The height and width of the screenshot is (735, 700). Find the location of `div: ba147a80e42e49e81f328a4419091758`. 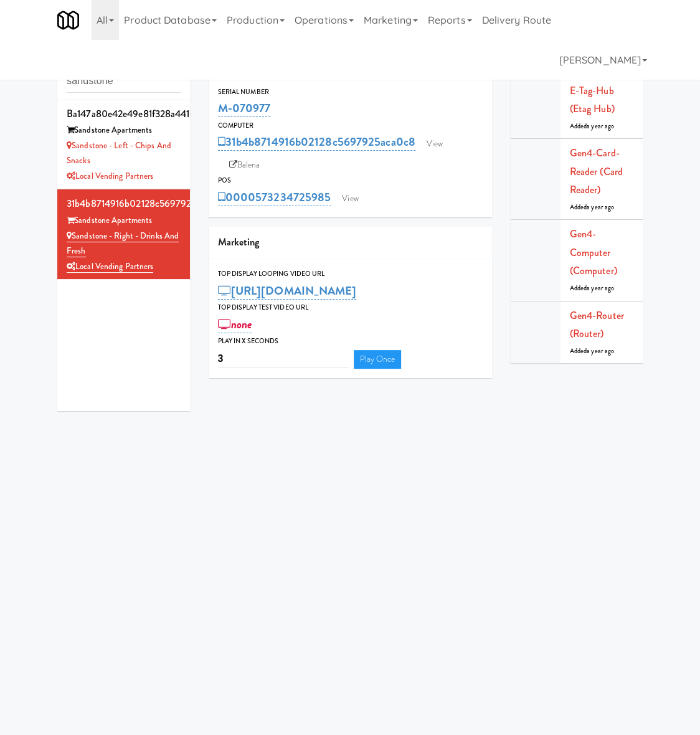

div: ba147a80e42e49e81f328a4419091758 is located at coordinates (123, 114).